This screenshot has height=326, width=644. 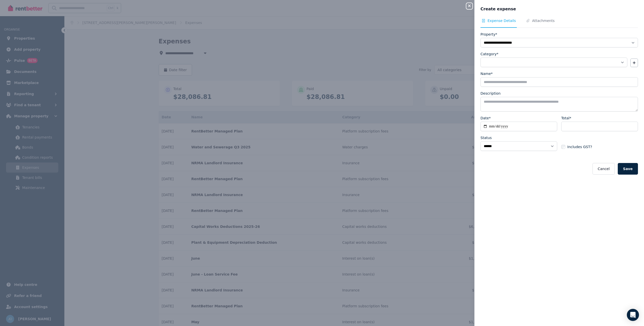 I want to click on button: Save, so click(x=628, y=169).